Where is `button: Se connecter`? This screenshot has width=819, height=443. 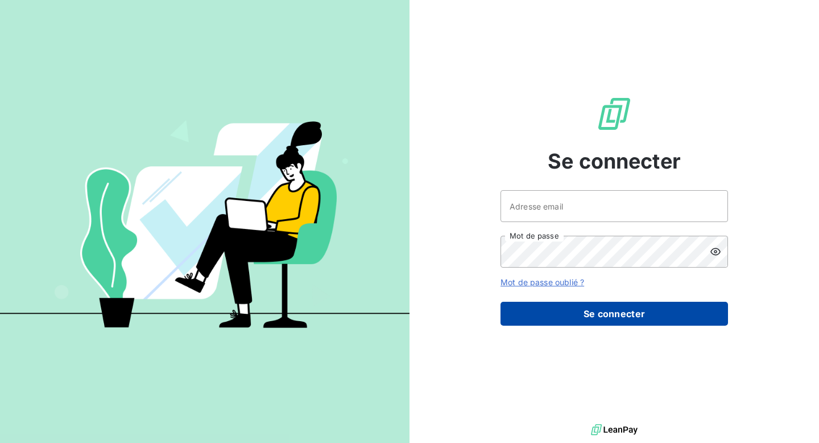 button: Se connecter is located at coordinates (615, 314).